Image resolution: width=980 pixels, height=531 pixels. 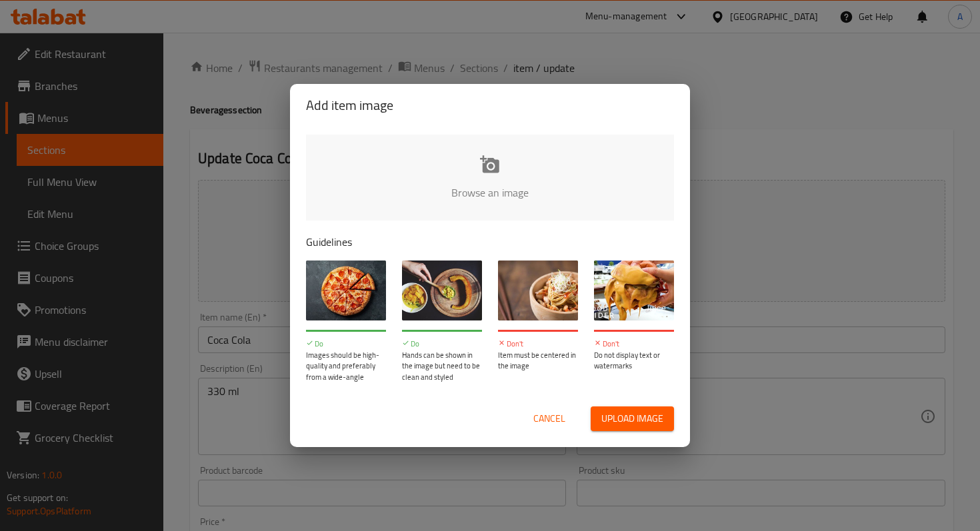 I want to click on button: Upload image, so click(x=632, y=419).